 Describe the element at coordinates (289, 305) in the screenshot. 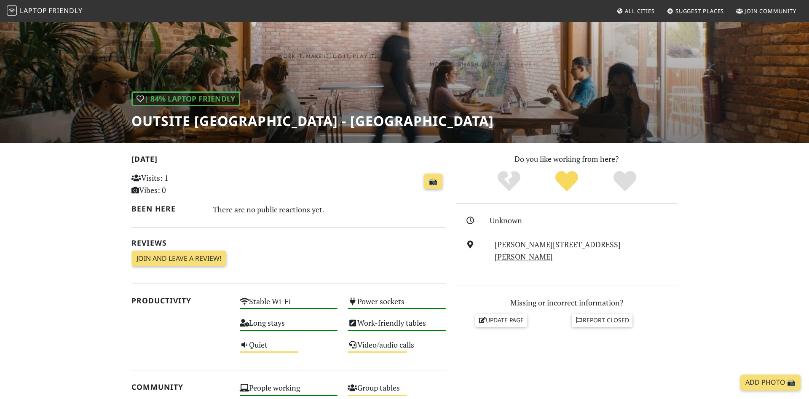

I see `div: Stable Wi-Fi` at that location.